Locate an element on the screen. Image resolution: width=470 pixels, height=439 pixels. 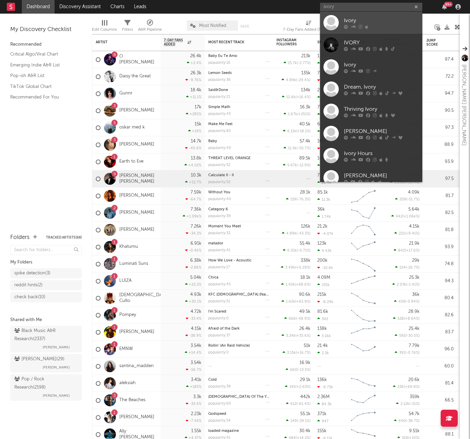
div: 20.7k is located at coordinates (324, 97).